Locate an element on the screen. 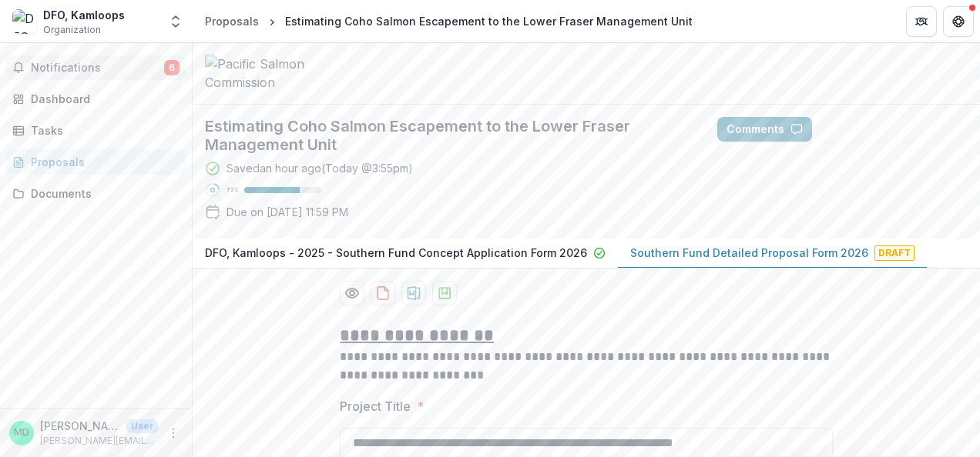 The height and width of the screenshot is (457, 980). button: More is located at coordinates (173, 434).